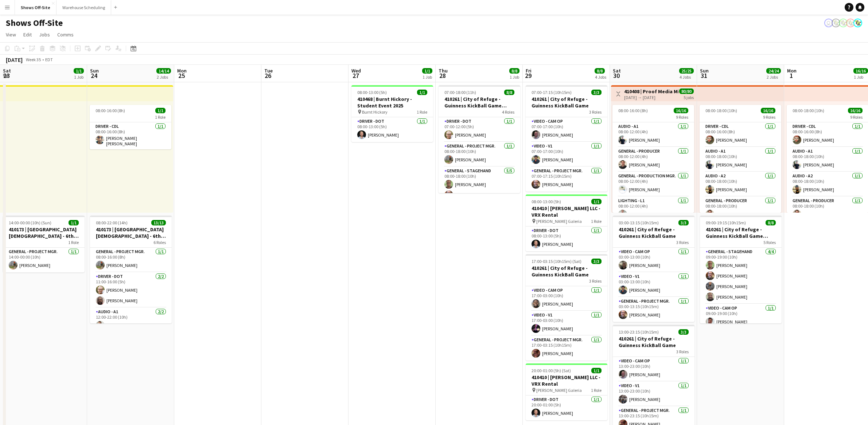 The height and width of the screenshot is (425, 868). I want to click on span: 09:00-19:15 (10h15m), so click(726, 223).